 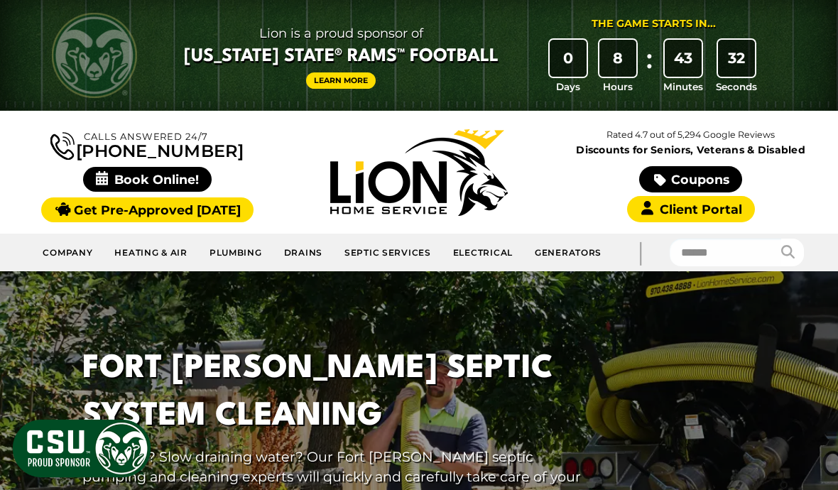 I want to click on span: Seconds, so click(x=736, y=87).